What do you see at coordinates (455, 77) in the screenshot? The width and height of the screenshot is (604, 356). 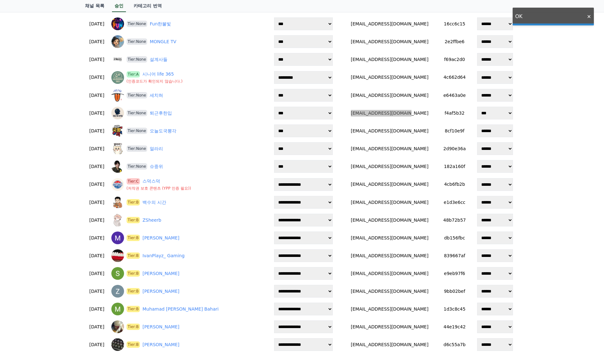 I see `td: 4c662d64` at bounding box center [455, 77].